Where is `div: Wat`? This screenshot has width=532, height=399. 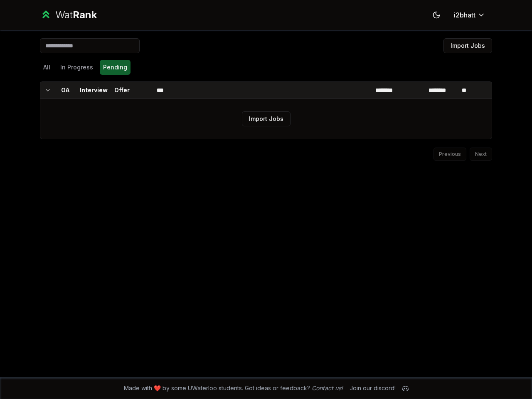 div: Wat is located at coordinates (76, 15).